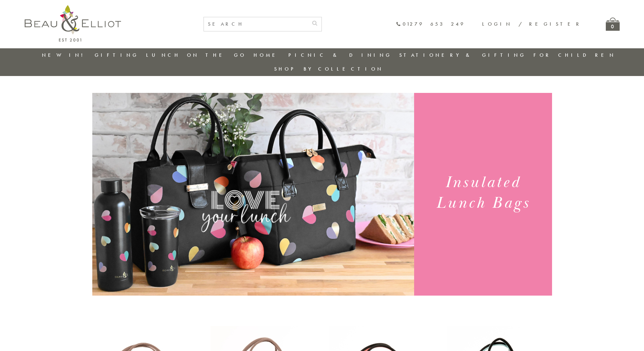  What do you see at coordinates (267, 55) in the screenshot?
I see `a: Home` at bounding box center [267, 55].